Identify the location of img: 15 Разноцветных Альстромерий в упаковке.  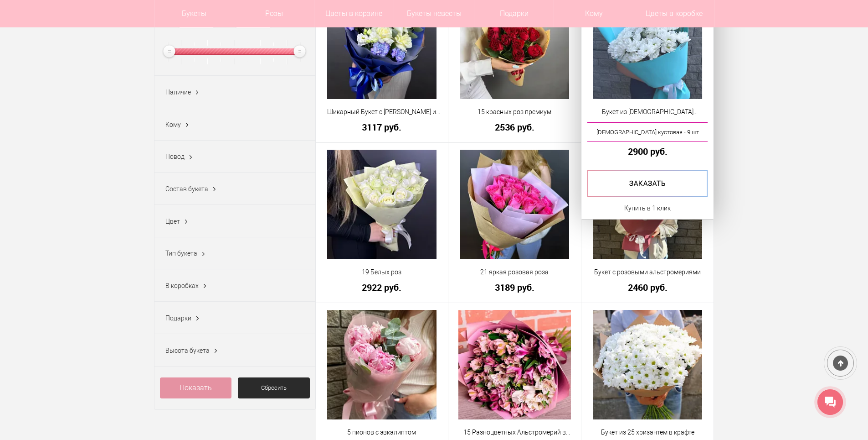
(515, 364).